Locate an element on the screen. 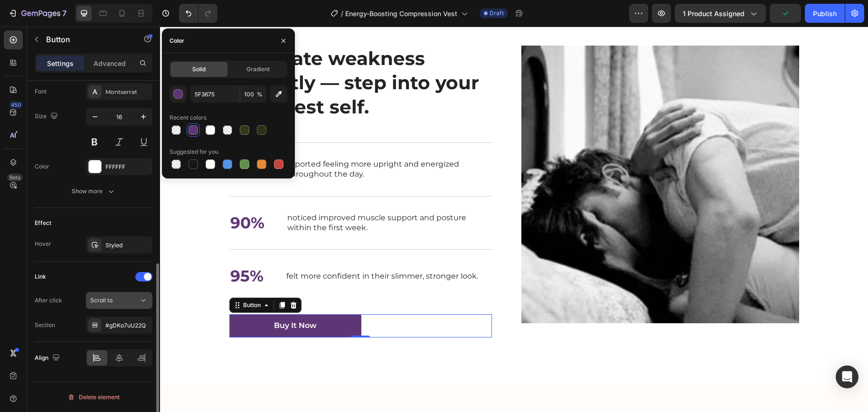 The image size is (868, 412). img: gempages_578359433361359376-1fab54f6-97c6-44af-b975-8e9966bd17bc.gif is located at coordinates (500, 158).